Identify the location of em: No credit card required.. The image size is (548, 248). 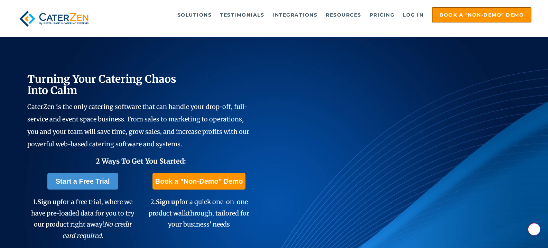
(97, 230).